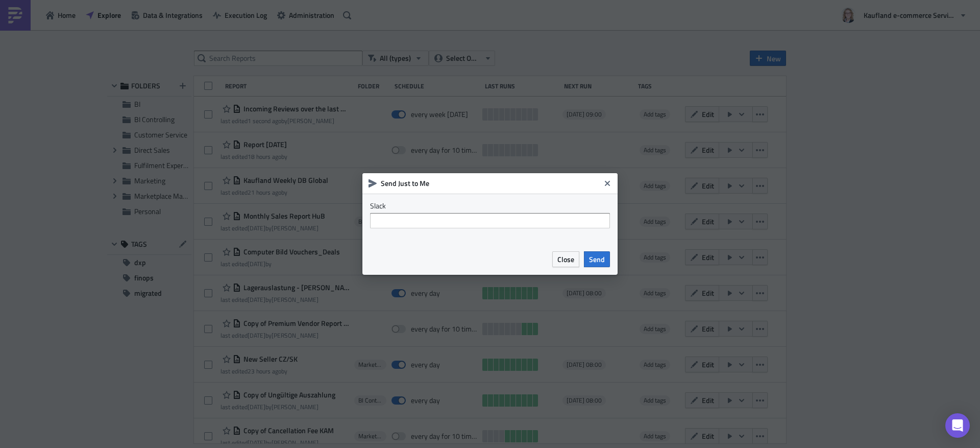 The image size is (980, 448). What do you see at coordinates (958, 426) in the screenshot?
I see `div: Open Intercom Messenger` at bounding box center [958, 426].